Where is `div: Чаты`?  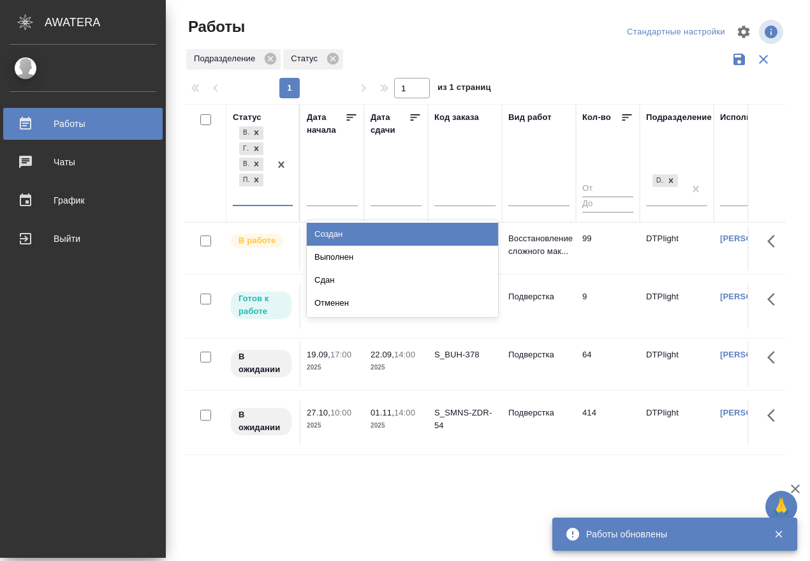
div: Чаты is located at coordinates (83, 162).